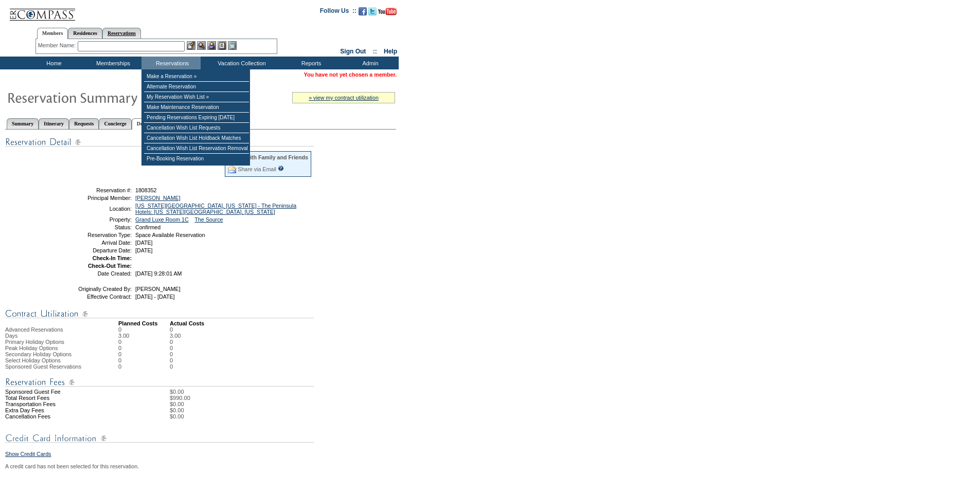  I want to click on span: Select Holiday Options, so click(33, 360).